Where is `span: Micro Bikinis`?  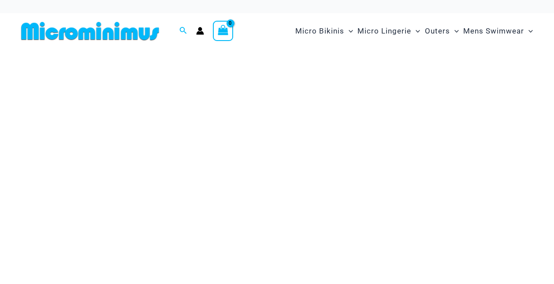
span: Micro Bikinis is located at coordinates (320, 31).